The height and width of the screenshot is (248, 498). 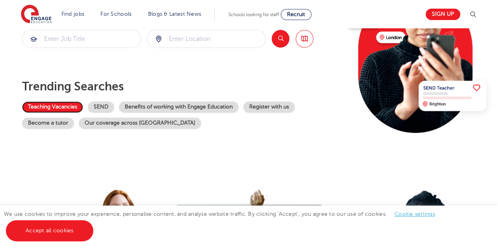 I want to click on a: SEND, so click(x=101, y=107).